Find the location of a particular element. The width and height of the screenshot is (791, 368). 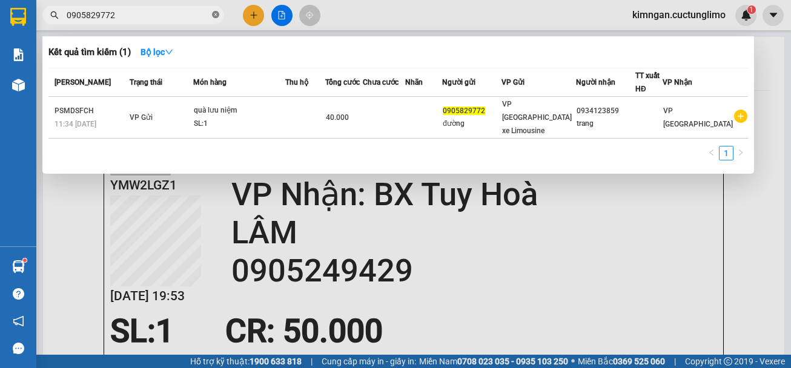

button: right is located at coordinates (741, 153).